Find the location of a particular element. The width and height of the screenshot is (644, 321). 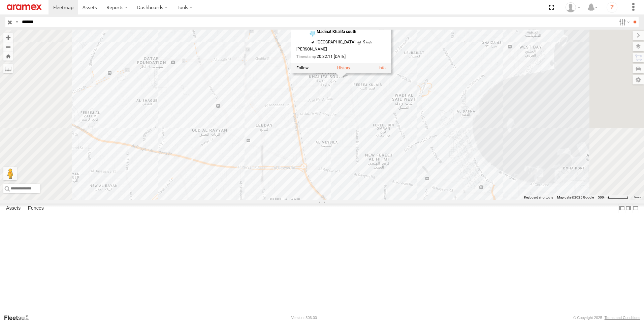

div: Version: 306.00 is located at coordinates (304, 317).